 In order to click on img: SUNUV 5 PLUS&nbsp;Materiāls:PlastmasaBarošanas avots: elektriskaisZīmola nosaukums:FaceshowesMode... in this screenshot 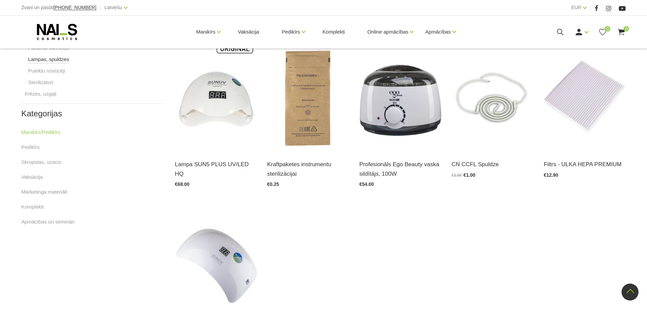, I will do `click(216, 95)`.